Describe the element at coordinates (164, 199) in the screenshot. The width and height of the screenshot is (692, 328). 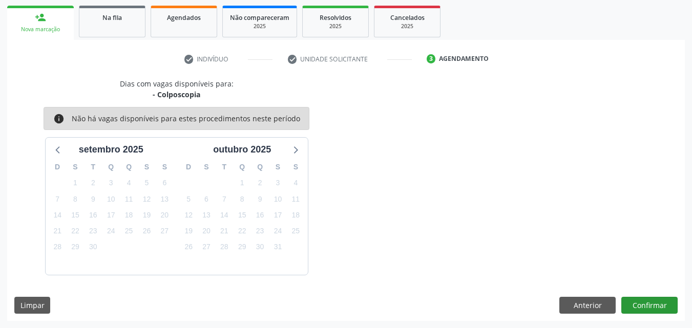
I see `span: sábado, 13 de setembro de 2025` at that location.